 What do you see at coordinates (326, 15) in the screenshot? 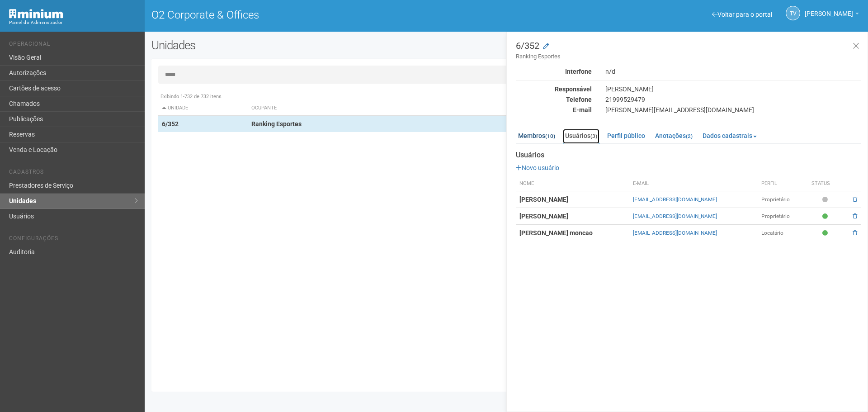
I see `h1: O2 Corporate & Offices` at bounding box center [326, 15].